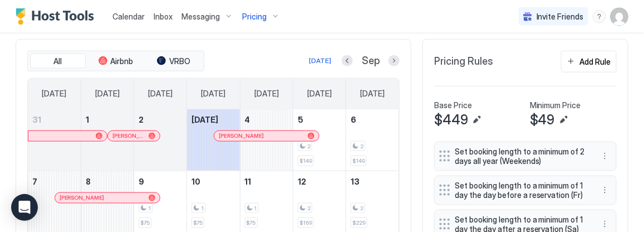 The width and height of the screenshot is (644, 232). What do you see at coordinates (588, 61) in the screenshot?
I see `button: Add Rule` at bounding box center [588, 61].